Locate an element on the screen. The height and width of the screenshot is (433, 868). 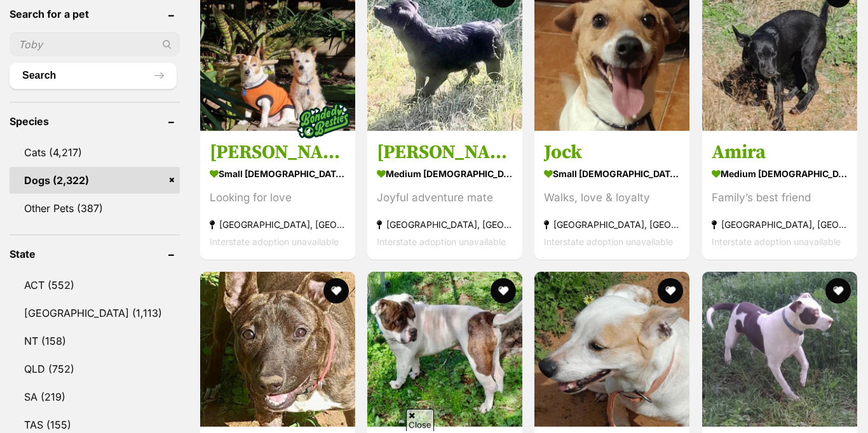
img: Milo - American Staffordshire Terrier Dog is located at coordinates (780, 349).